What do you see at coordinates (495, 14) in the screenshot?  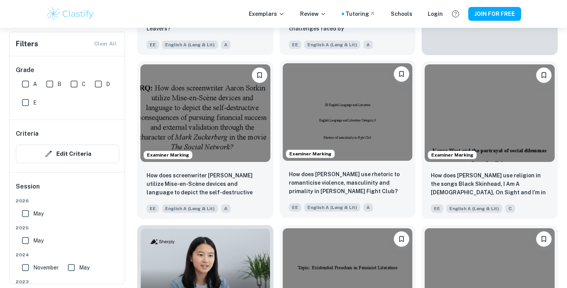 I see `button: JOIN FOR FREE` at bounding box center [495, 14].